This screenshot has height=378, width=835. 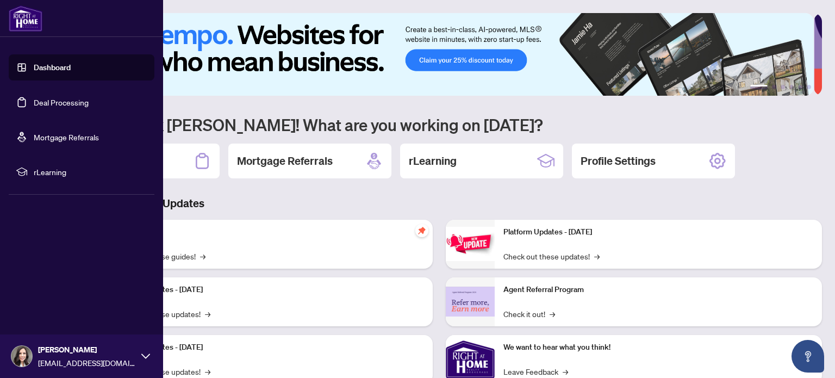 I want to click on h2: rLearning, so click(x=433, y=161).